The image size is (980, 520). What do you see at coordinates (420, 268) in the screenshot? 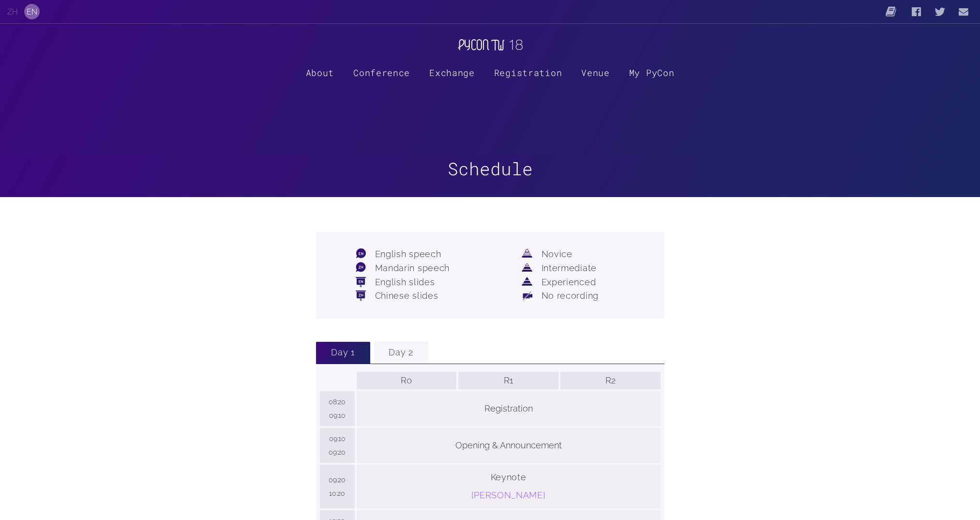
I see `li: Mandarin speech` at bounding box center [420, 268].